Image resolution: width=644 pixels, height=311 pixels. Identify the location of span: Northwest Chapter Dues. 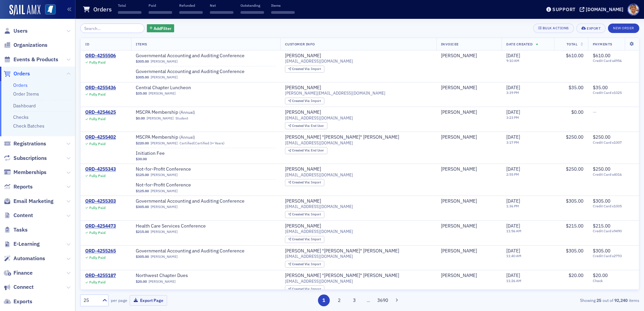
(178, 276).